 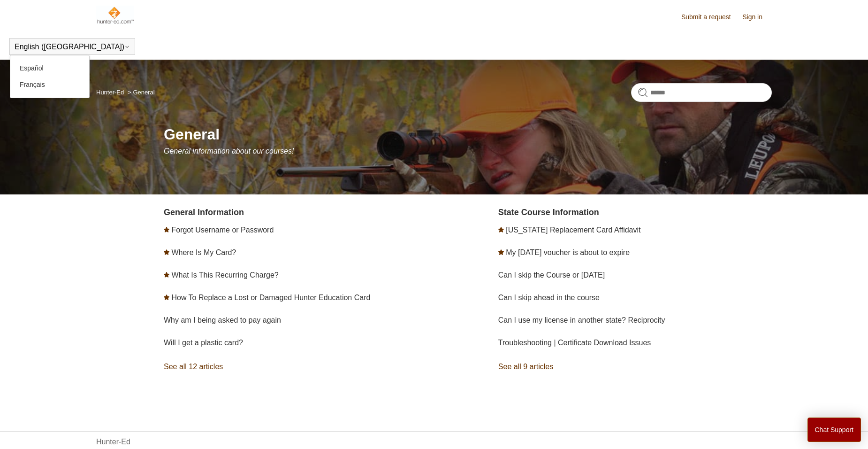 I want to click on div: Chat Support, so click(x=834, y=430).